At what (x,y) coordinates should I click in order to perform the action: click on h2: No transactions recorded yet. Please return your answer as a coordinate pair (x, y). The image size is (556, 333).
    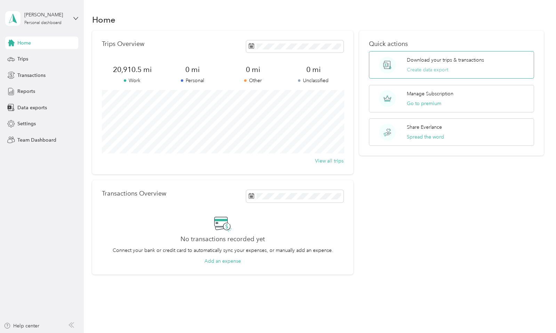
    Looking at the image, I should click on (223, 239).